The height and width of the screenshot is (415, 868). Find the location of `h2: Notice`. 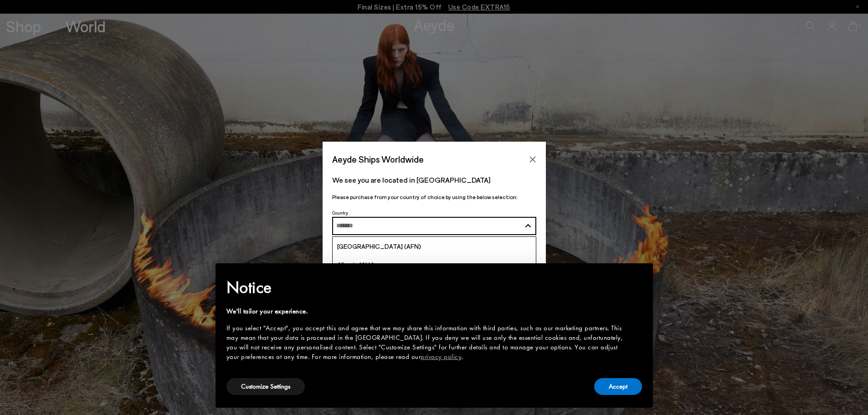

h2: Notice is located at coordinates (427, 287).